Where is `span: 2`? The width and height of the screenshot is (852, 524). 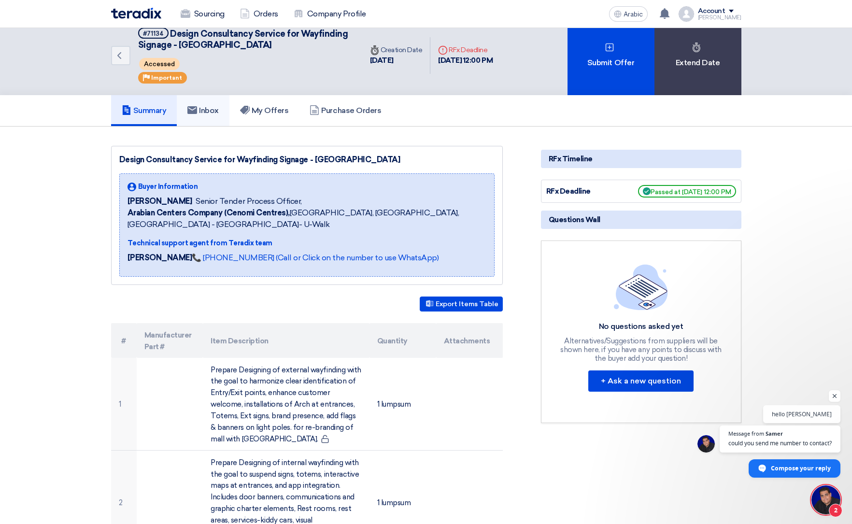 span: 2 is located at coordinates (836, 511).